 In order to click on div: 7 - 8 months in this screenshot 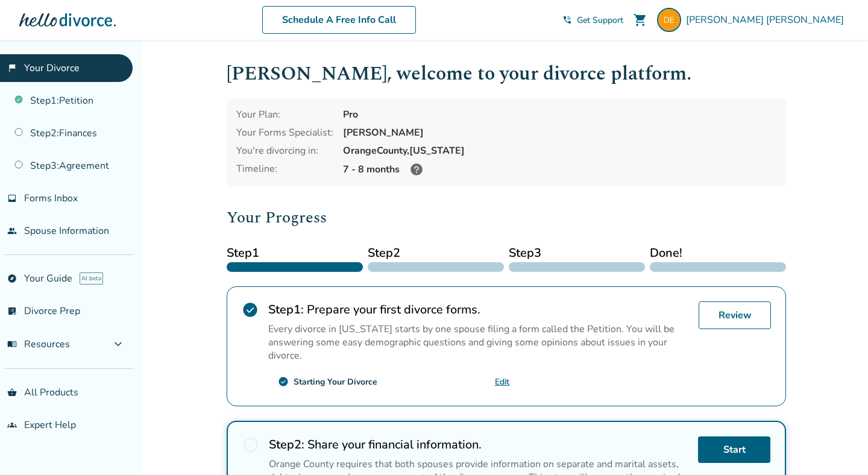, I will do `click(559, 169)`.